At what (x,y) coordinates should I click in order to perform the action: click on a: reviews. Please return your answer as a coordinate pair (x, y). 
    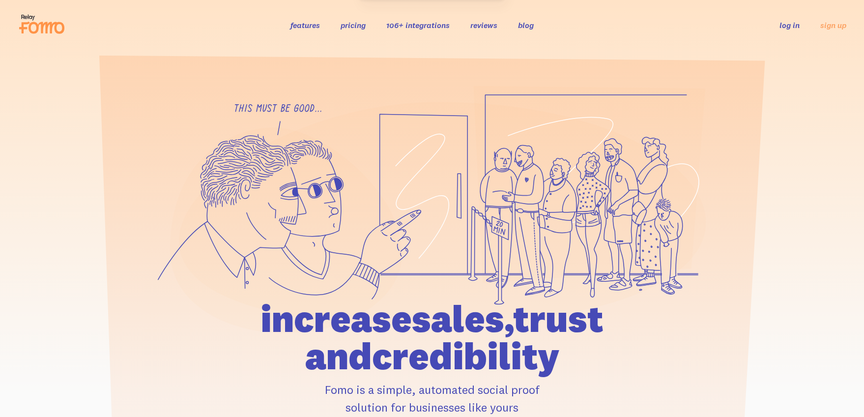
    Looking at the image, I should click on (483, 25).